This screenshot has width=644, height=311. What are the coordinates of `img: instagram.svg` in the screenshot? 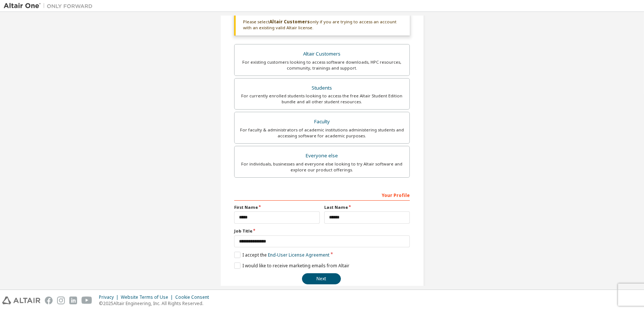 It's located at (61, 301).